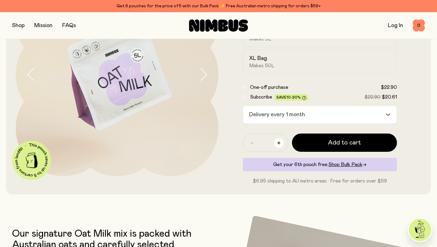 The width and height of the screenshot is (437, 247). I want to click on span: Delivery every 1 month, so click(277, 114).